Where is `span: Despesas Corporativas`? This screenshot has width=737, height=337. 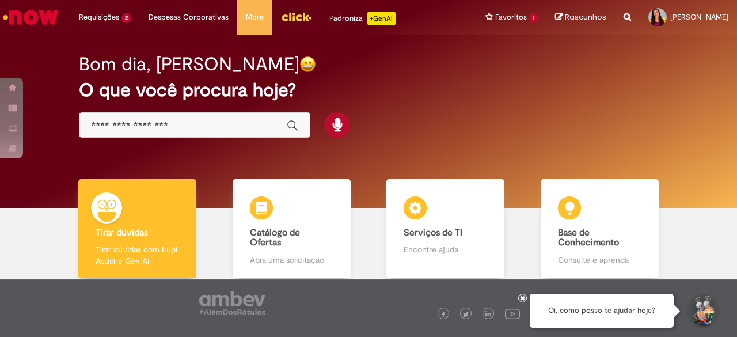
span: Despesas Corporativas is located at coordinates (188, 17).